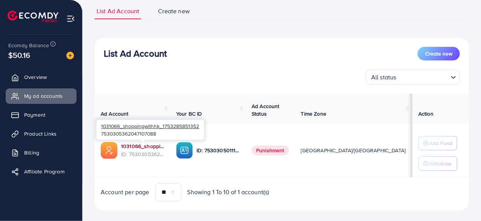 The width and height of the screenshot is (481, 221). Describe the element at coordinates (41, 134) in the screenshot. I see `a: Product Links` at that location.